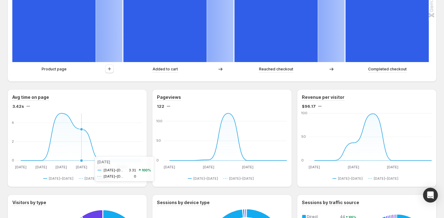  I want to click on h3: Revenue per visitor, so click(323, 97).